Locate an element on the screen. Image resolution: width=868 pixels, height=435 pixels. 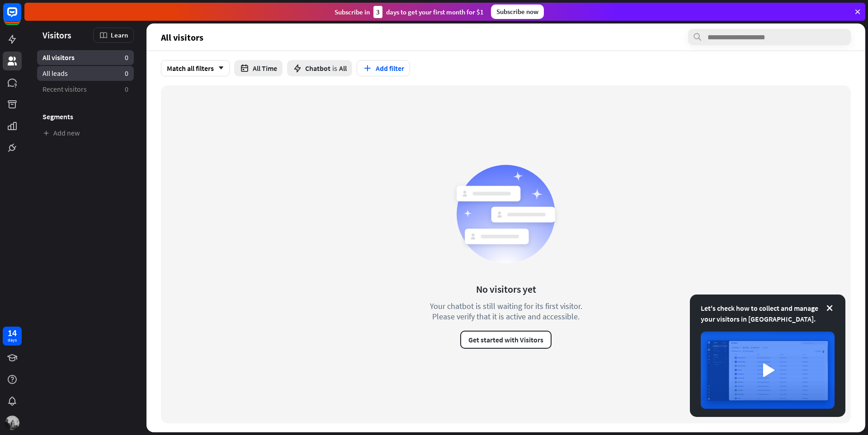
button: All Time is located at coordinates (258, 68).